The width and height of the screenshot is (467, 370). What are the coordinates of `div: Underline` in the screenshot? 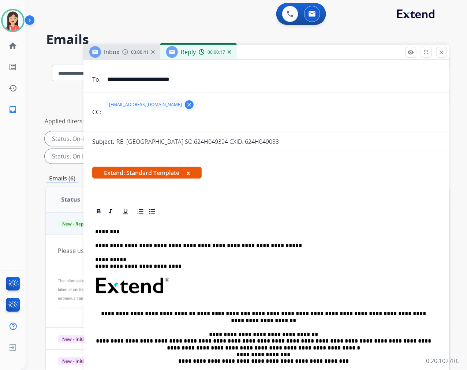 It's located at (126, 211).